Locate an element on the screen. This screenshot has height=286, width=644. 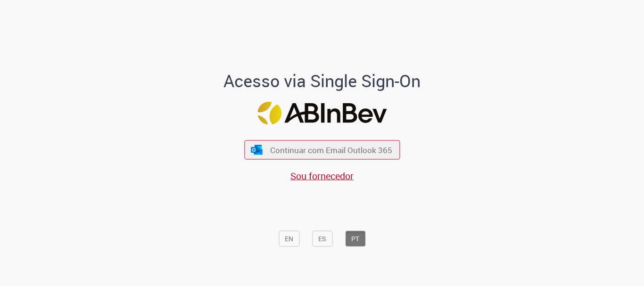
img: ícone Azure/Microsoft 360 is located at coordinates (257, 150).